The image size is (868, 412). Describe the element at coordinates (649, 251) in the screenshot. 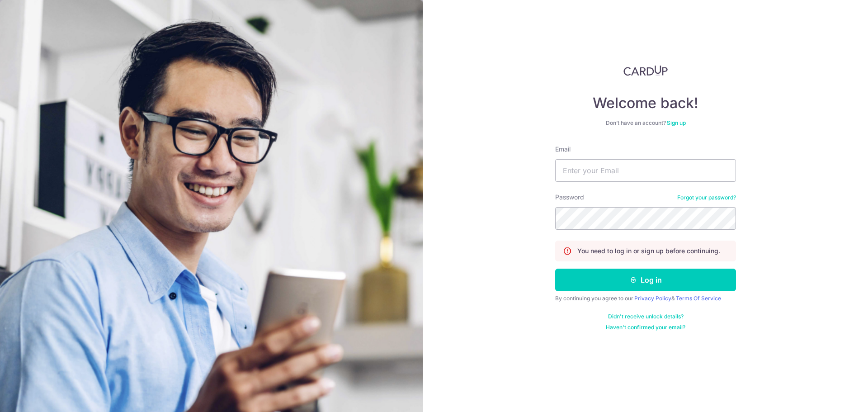

I see `p: You need to log in or sign up before continuing.` at that location.